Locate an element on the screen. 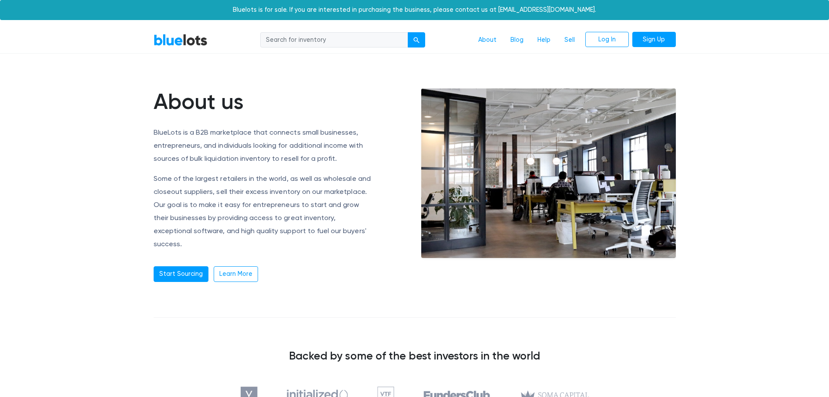 The width and height of the screenshot is (829, 397). h1: About us is located at coordinates (263, 101).